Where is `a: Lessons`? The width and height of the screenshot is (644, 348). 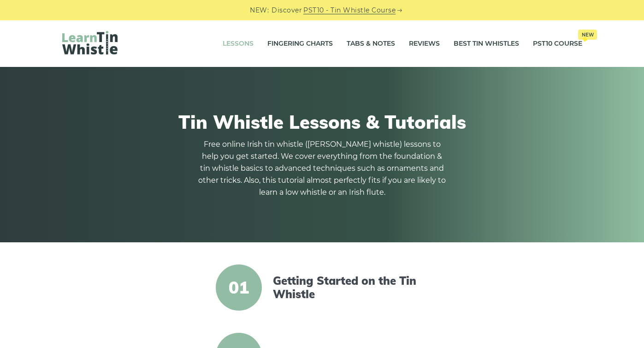
a: Lessons is located at coordinates (238, 44).